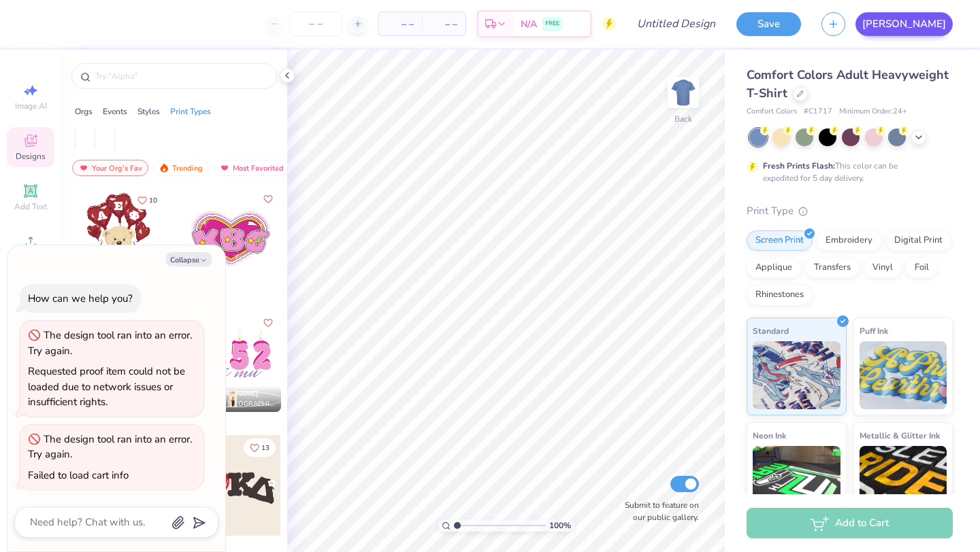  What do you see at coordinates (903, 480) in the screenshot?
I see `img: Metallic & Glitter Ink` at bounding box center [903, 480].